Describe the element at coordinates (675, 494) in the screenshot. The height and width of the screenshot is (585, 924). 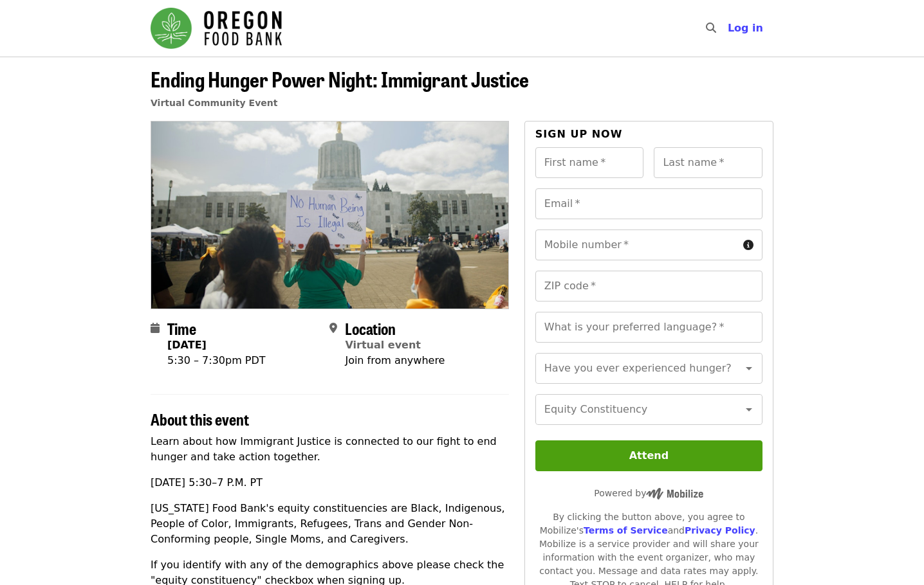
I see `img: Powered by Mobilize` at that location.